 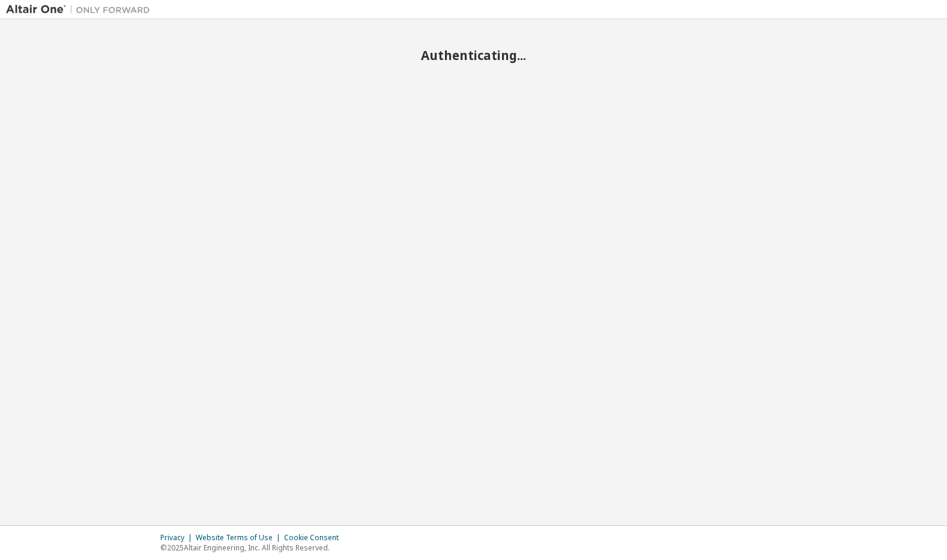 What do you see at coordinates (473, 56) in the screenshot?
I see `h2: Authenticating...` at bounding box center [473, 56].